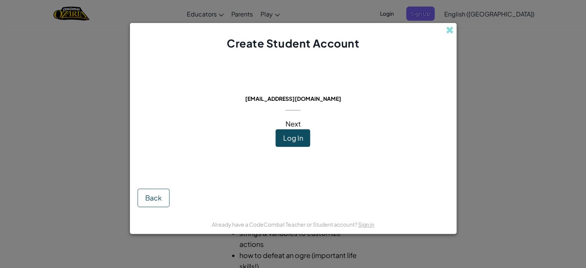 This screenshot has width=586, height=268. What do you see at coordinates (293, 138) in the screenshot?
I see `span: Log In` at bounding box center [293, 138].